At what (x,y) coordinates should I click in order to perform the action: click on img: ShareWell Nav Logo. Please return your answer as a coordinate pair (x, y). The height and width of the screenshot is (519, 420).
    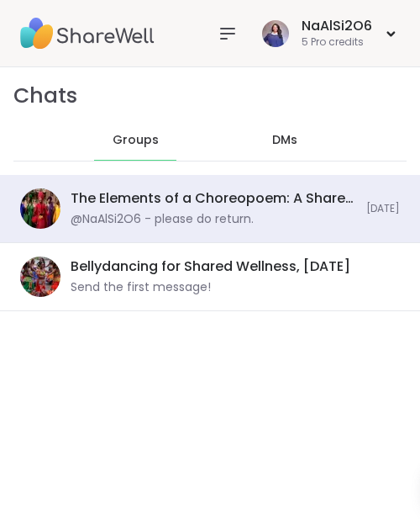
    Looking at the image, I should click on (88, 34).